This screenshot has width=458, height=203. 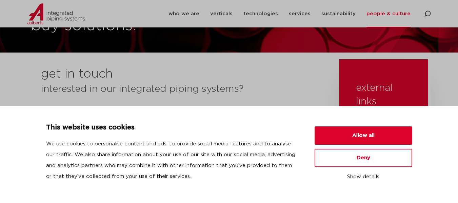 What do you see at coordinates (363, 136) in the screenshot?
I see `button: Allow all` at bounding box center [363, 136].